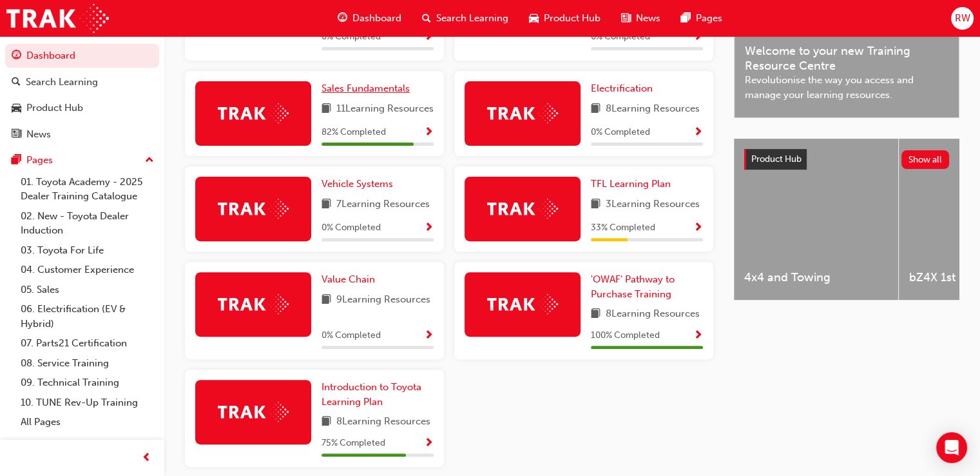  What do you see at coordinates (87, 188) in the screenshot?
I see `a: 01. Toyota Academy - 2025 Dealer Training Catalogue` at bounding box center [87, 188].